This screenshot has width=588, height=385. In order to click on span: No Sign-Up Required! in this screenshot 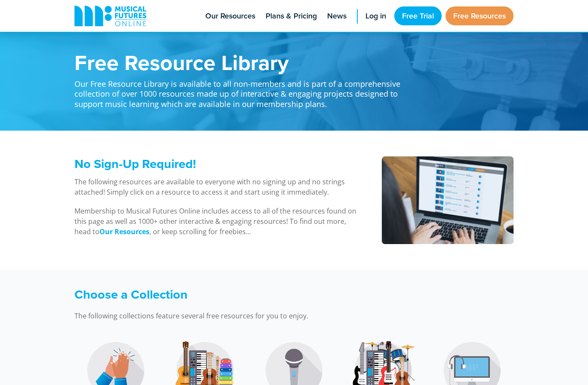, I will do `click(135, 164)`.